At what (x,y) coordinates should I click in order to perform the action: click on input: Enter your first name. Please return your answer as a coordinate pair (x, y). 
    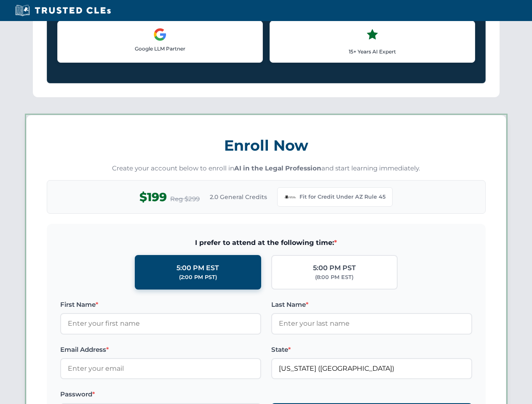
    Looking at the image, I should click on (160, 324).